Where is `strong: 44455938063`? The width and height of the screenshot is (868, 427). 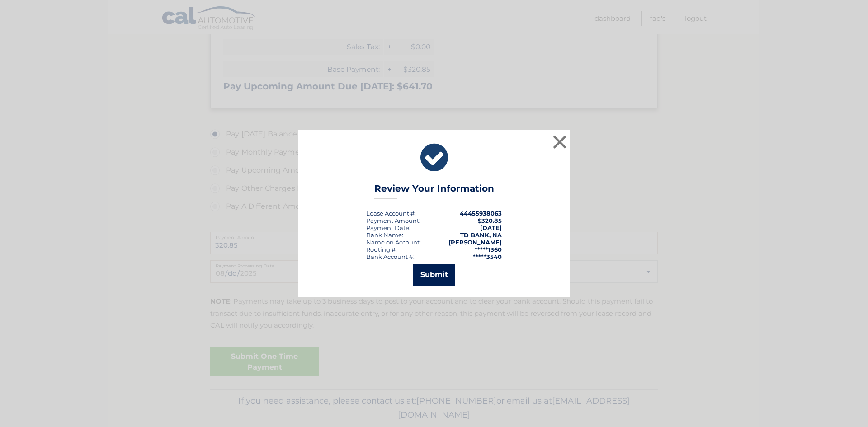
strong: 44455938063 is located at coordinates (480, 214).